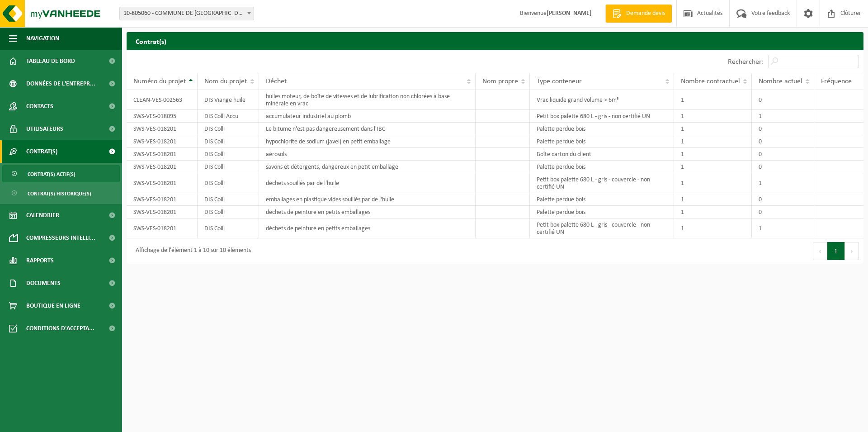 The height and width of the screenshot is (432, 868). What do you see at coordinates (40, 260) in the screenshot?
I see `span: Rapports` at bounding box center [40, 260].